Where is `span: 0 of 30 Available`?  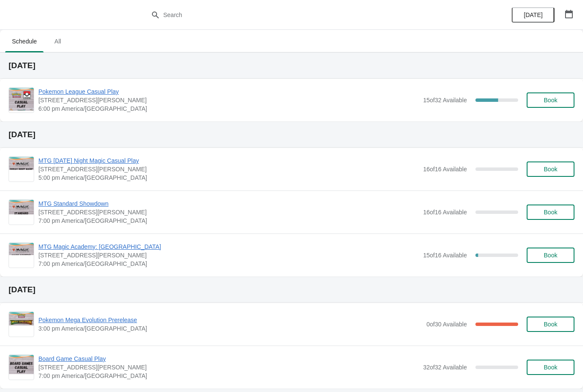 span: 0 of 30 Available is located at coordinates (446, 324).